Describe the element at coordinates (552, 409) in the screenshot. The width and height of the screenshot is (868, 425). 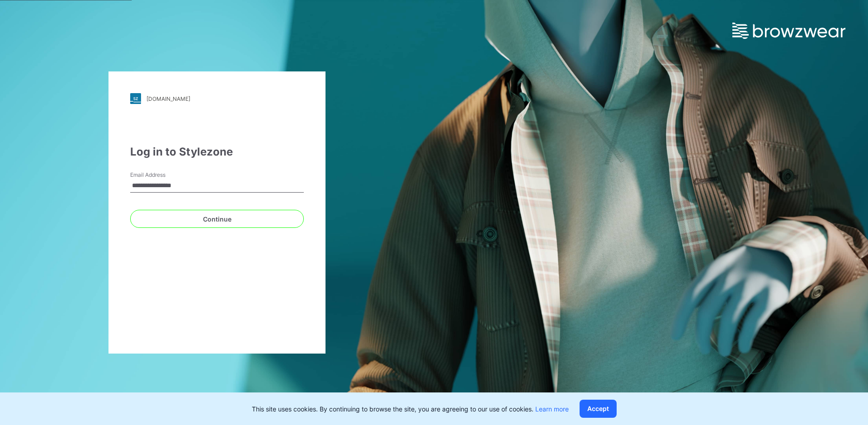
I see `a: Learn more` at that location.